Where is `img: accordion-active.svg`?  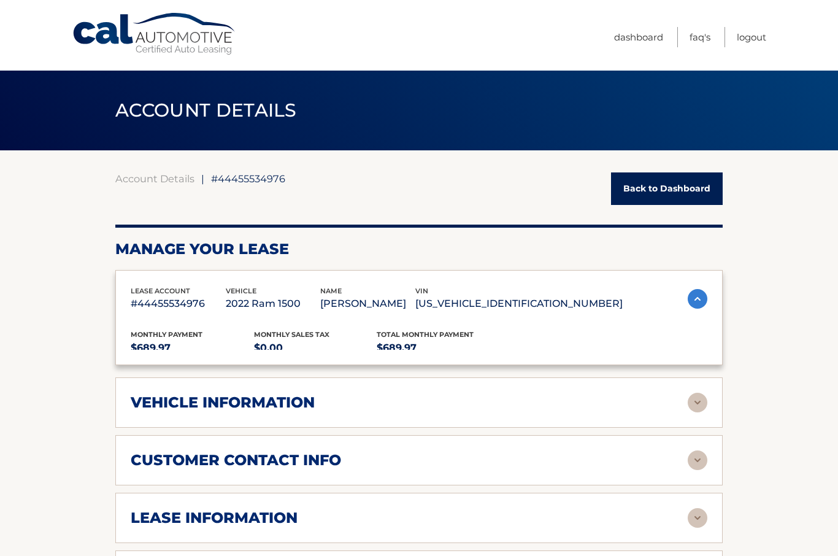
img: accordion-active.svg is located at coordinates (697, 299).